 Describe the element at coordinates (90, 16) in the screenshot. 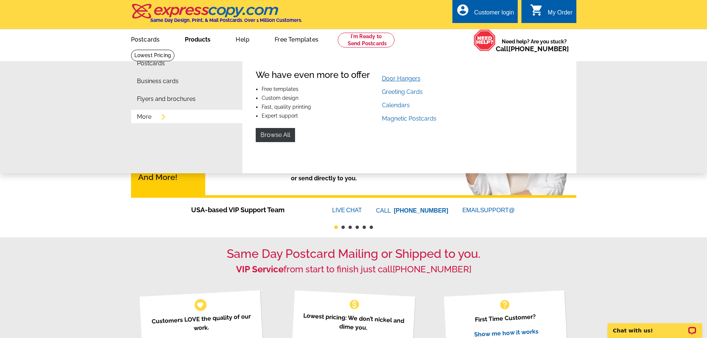

I see `button: Open LiveChat chat widget` at that location.